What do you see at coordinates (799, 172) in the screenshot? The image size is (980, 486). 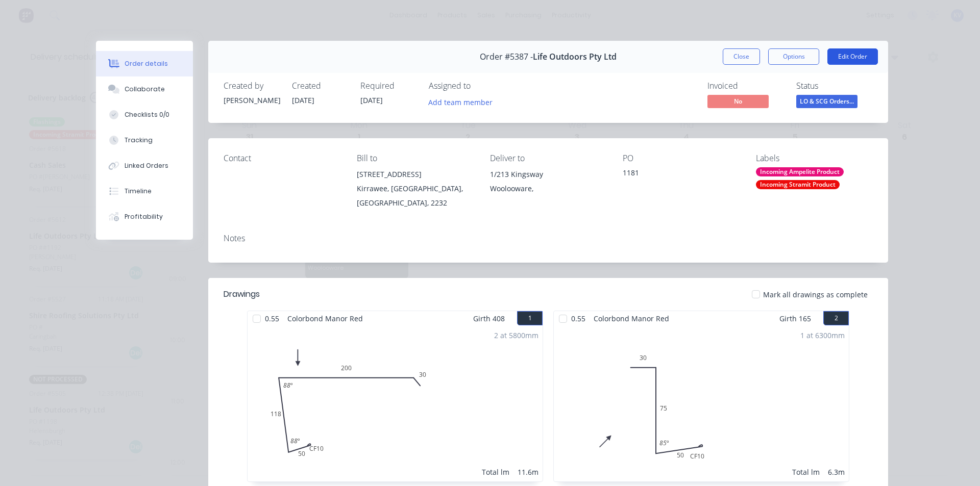 I see `div: Incoming Ampelite Product` at bounding box center [799, 172].